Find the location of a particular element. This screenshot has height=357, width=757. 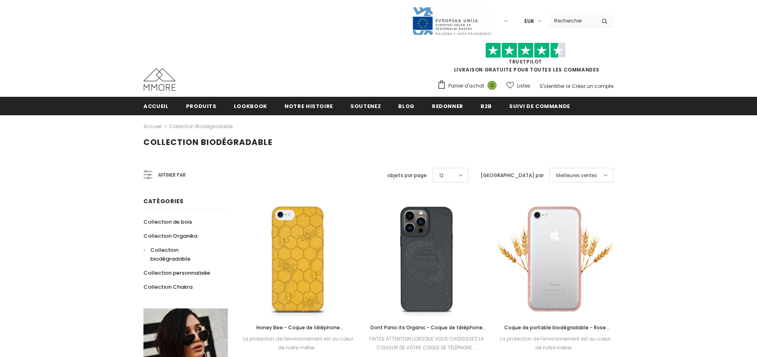

a: Dont Panic its Organic - Coque de téléphone biodégradable is located at coordinates (427, 328).